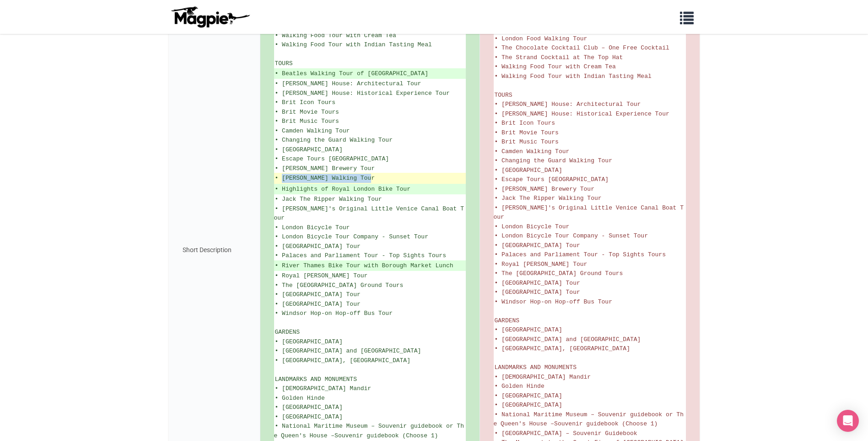  I want to click on span: • London Food Walking Tour, so click(541, 38).